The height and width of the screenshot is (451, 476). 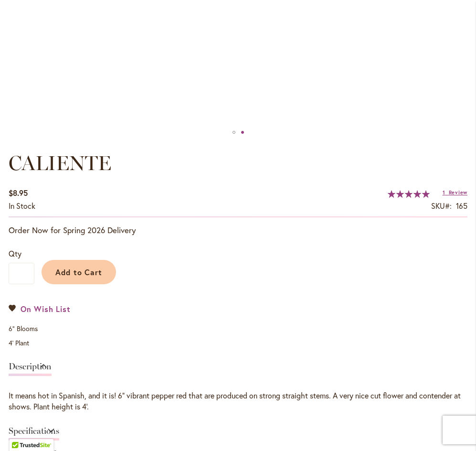 What do you see at coordinates (462, 206) in the screenshot?
I see `div: 165` at bounding box center [462, 206].